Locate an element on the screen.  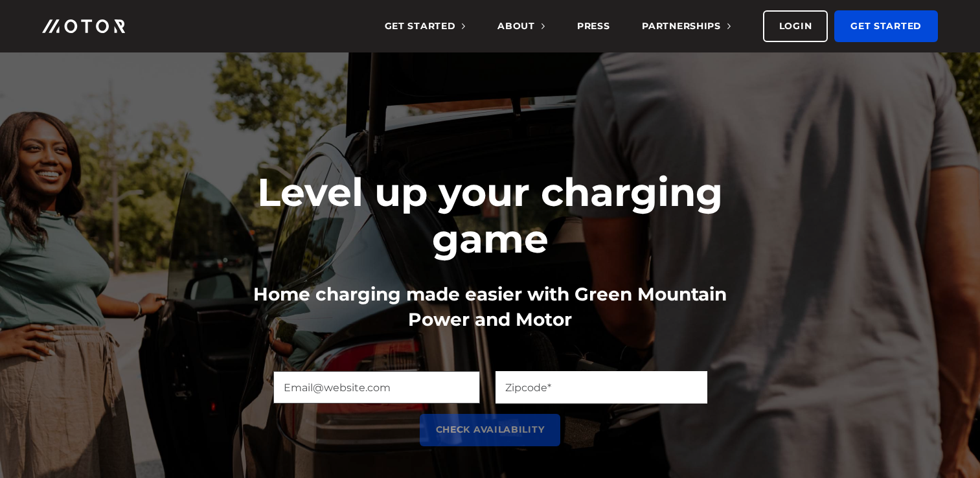
input: Email@website.com is located at coordinates (376, 387).